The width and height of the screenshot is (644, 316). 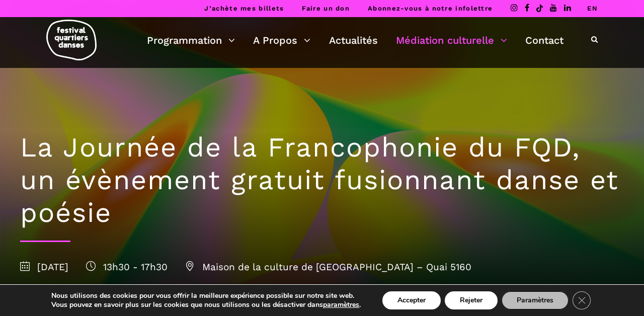 What do you see at coordinates (322, 180) in the screenshot?
I see `h1: La Journée de la Francophonie du FQD, un évènement gratuit fusionnant danse et poésie` at bounding box center [322, 180].